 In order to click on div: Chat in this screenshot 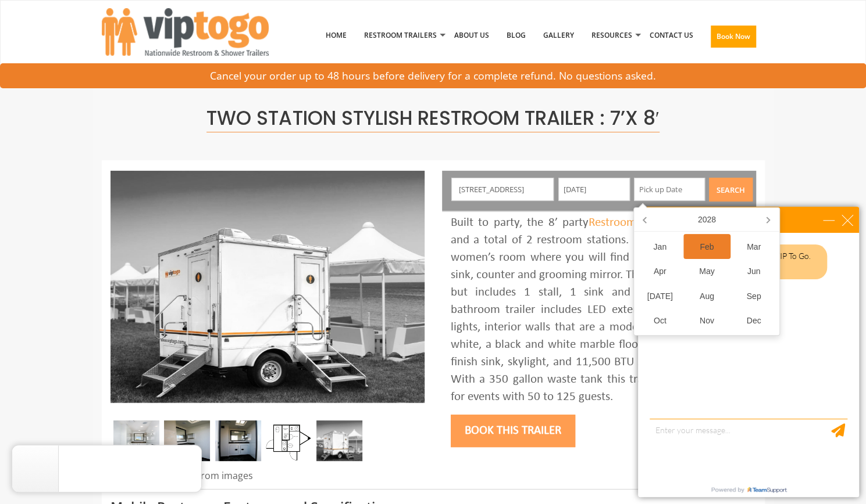, I will do `click(117, 20)`.